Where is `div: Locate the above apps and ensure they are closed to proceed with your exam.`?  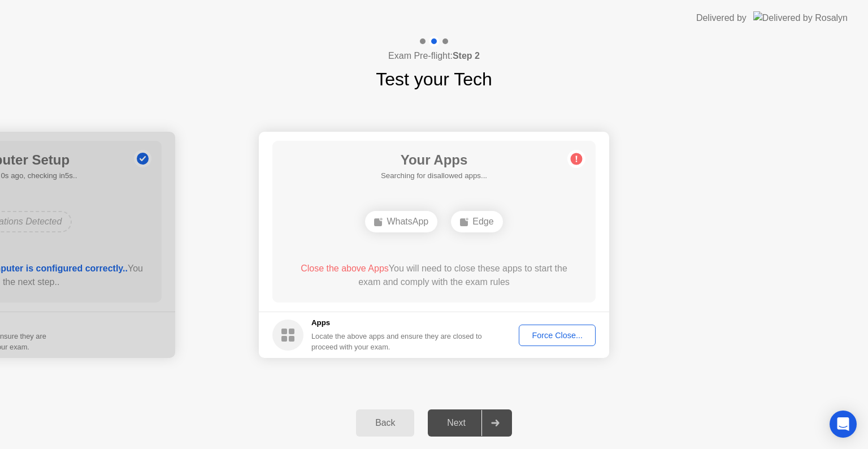
div: Locate the above apps and ensure they are closed to proceed with your exam. is located at coordinates (397, 342).